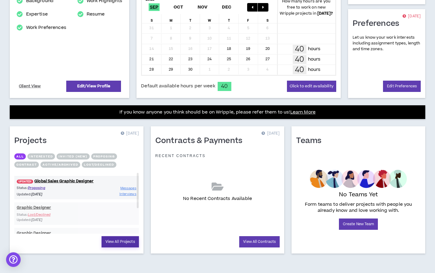  I want to click on a: View All Contracts, so click(259, 241).